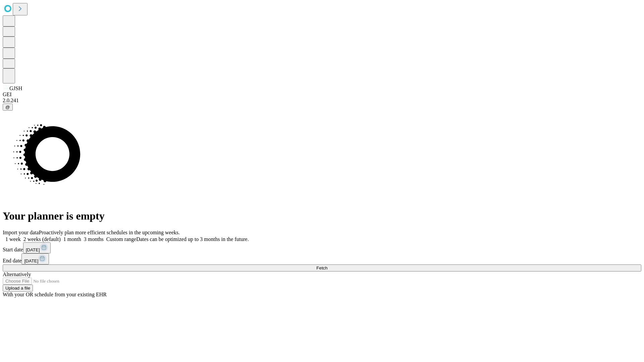 The width and height of the screenshot is (644, 362). I want to click on button: Upload a file, so click(18, 288).